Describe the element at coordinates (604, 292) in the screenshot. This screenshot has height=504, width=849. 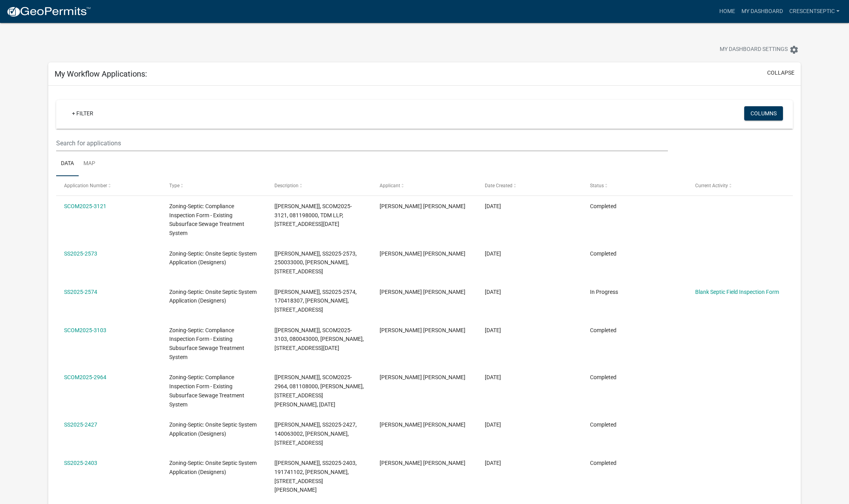
I see `span: In Progress` at that location.